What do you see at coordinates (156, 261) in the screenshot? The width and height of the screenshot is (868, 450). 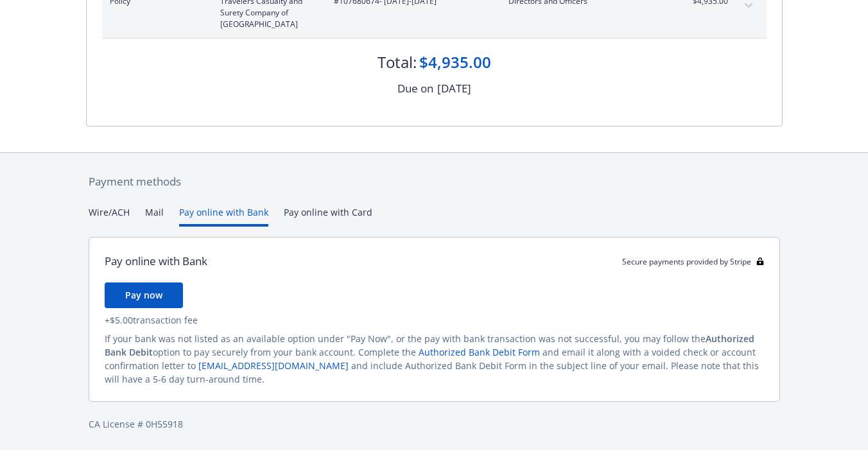 I see `div: Pay online with Bank` at bounding box center [156, 261].